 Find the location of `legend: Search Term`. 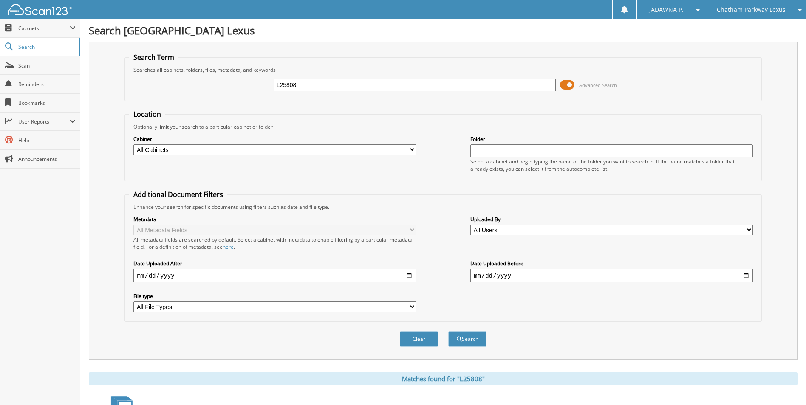

legend: Search Term is located at coordinates (154, 57).